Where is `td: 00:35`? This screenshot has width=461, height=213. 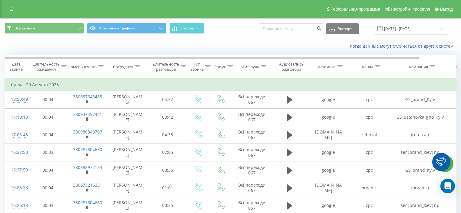
td: 00:35 is located at coordinates (168, 170).